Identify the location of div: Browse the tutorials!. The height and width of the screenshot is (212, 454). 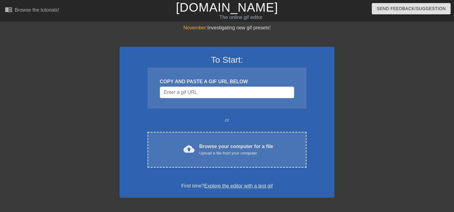
(37, 10).